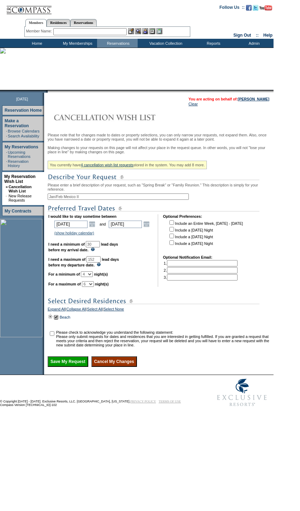 The height and width of the screenshot is (511, 300). What do you see at coordinates (36, 23) in the screenshot?
I see `a: Members` at bounding box center [36, 23].